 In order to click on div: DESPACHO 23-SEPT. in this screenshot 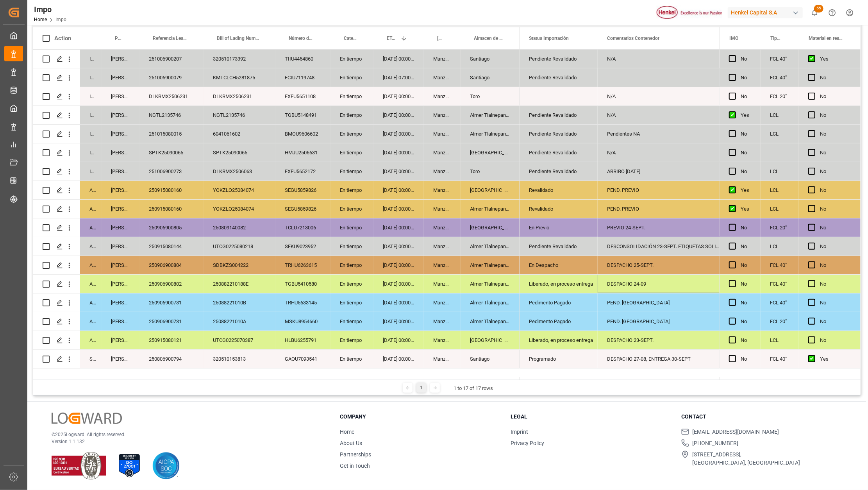, I will do `click(664, 340)`.